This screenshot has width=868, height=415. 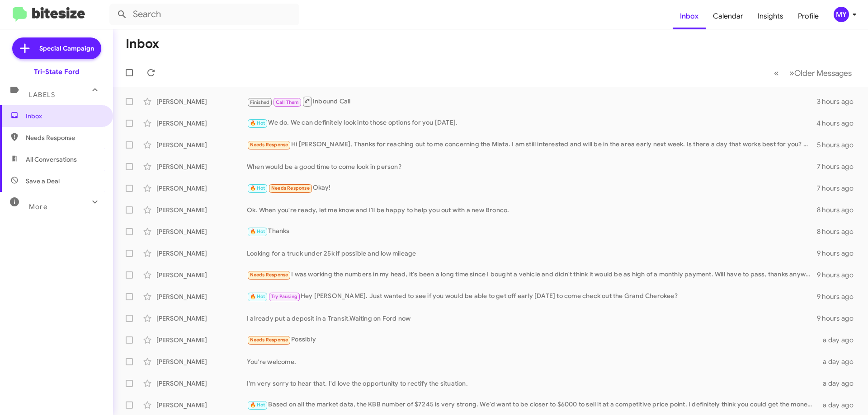 What do you see at coordinates (38, 207) in the screenshot?
I see `span: More` at bounding box center [38, 207].